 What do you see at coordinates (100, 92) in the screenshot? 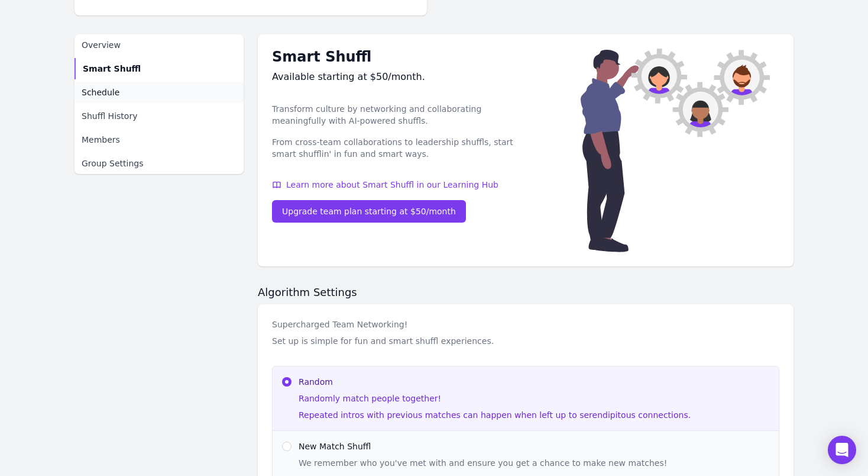
I see `span: Schedule` at bounding box center [100, 92].